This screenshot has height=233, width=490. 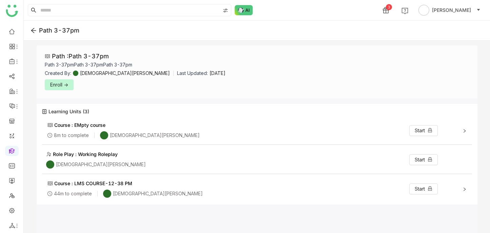 What do you see at coordinates (98, 154) in the screenshot?
I see `div: Working Roleplay` at bounding box center [98, 154].